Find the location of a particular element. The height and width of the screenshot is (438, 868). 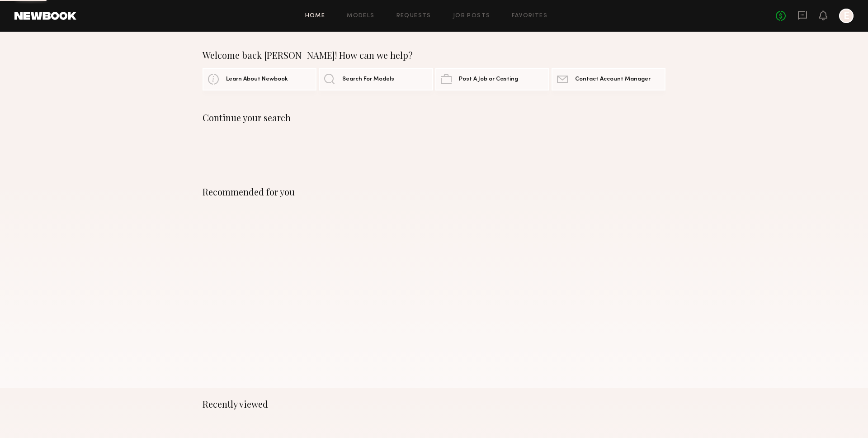

span: Search For Models is located at coordinates (368, 79).